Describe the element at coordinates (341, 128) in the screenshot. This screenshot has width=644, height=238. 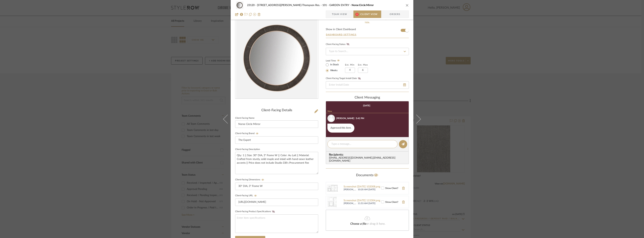
I see `div: Approved this item.` at that location.